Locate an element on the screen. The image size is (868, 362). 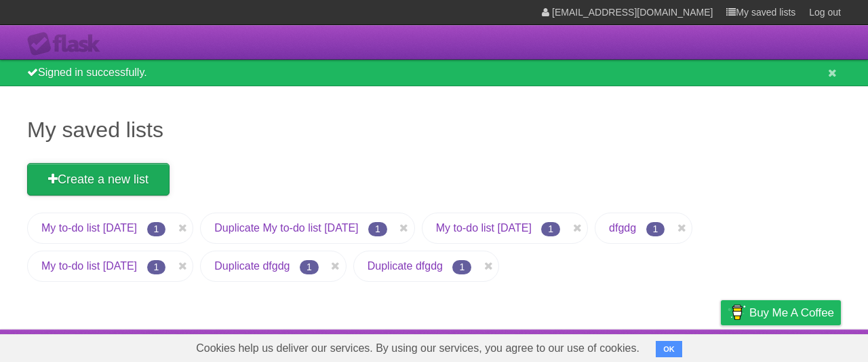
h1: My saved lists is located at coordinates (434, 130).